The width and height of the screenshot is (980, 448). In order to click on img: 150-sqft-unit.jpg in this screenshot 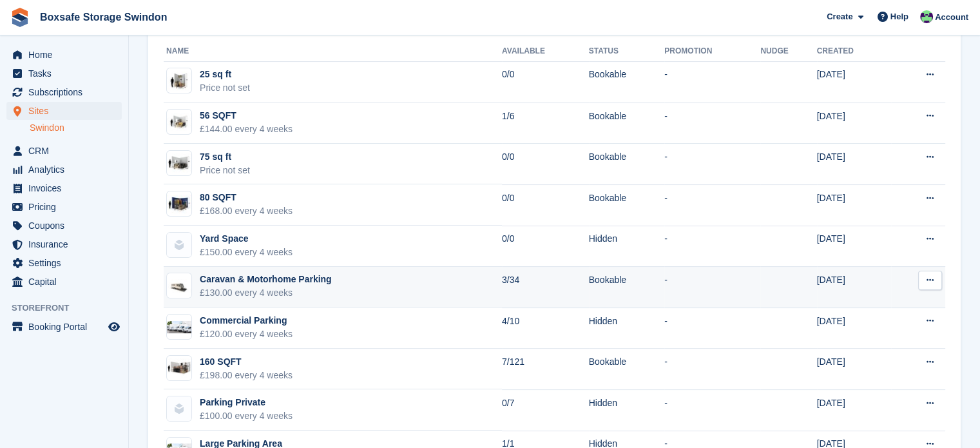, I will do `click(179, 368)`.